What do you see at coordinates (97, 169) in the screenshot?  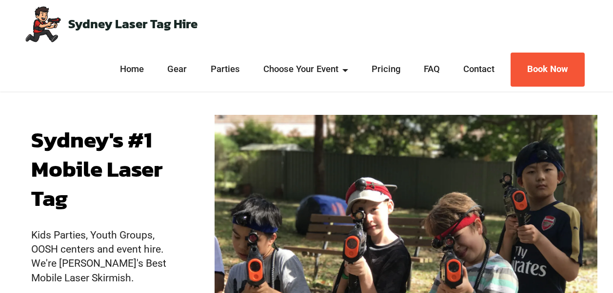 I see `strong: Sydney's #1 Mobile Laser Tag` at bounding box center [97, 169].